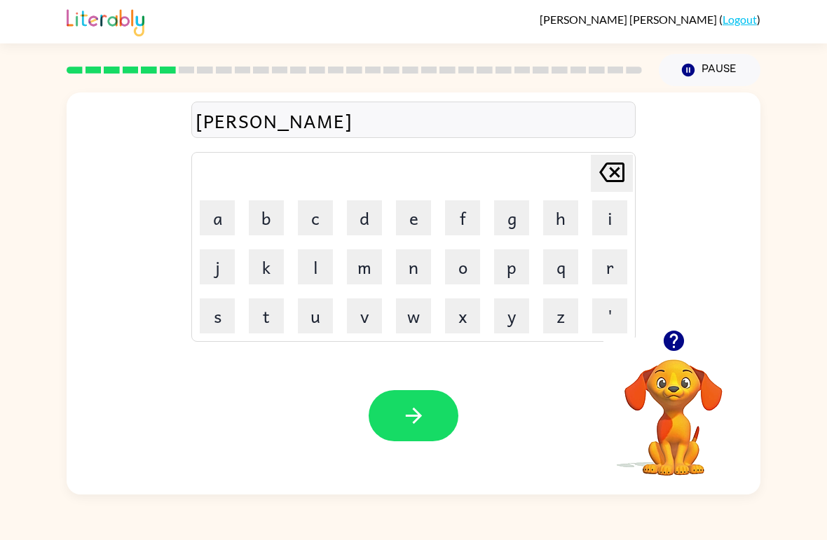 This screenshot has width=827, height=540. Describe the element at coordinates (364, 218) in the screenshot. I see `button: d` at that location.